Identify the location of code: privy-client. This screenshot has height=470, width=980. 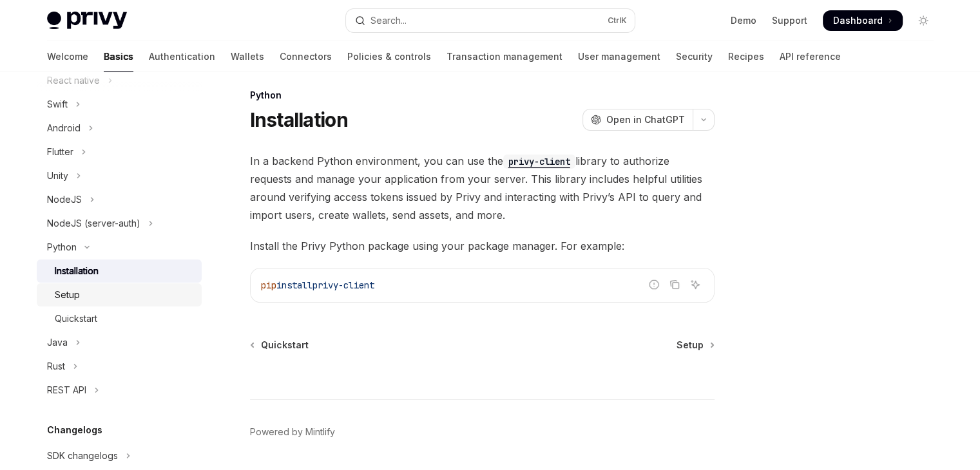
(539, 161).